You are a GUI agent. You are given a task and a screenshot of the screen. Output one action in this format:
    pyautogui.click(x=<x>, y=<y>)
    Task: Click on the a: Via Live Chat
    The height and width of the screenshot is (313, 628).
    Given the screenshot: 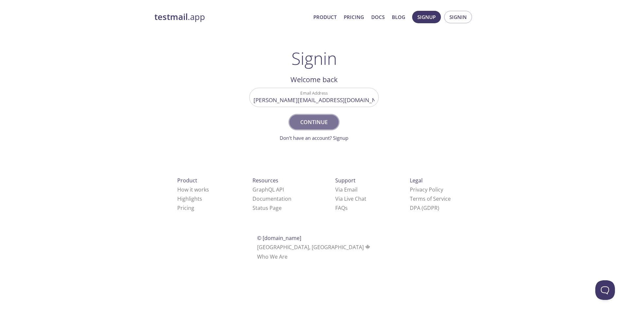 What is the action you would take?
    pyautogui.click(x=350, y=198)
    